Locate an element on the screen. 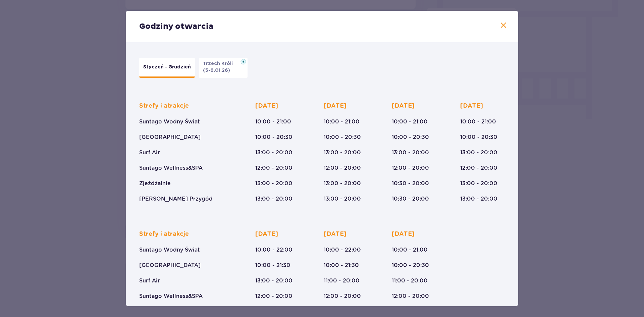 The width and height of the screenshot is (644, 317). p: Zjeżdżalnie is located at coordinates (155, 184).